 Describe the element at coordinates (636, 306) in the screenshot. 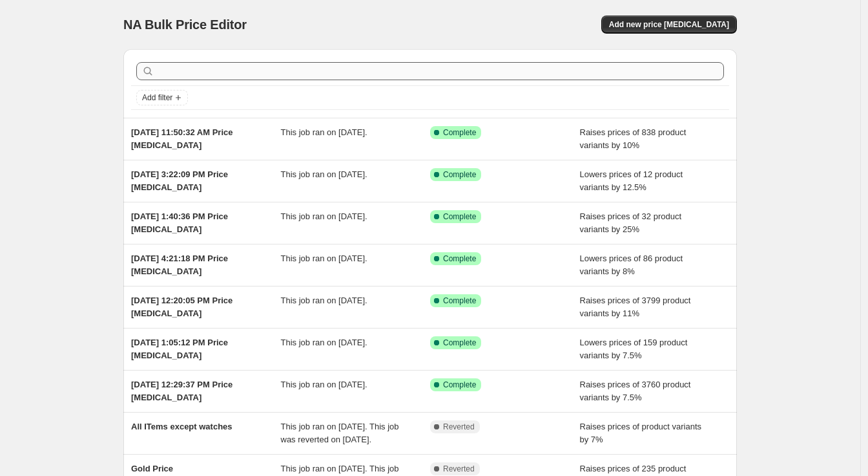

I see `span: Raises prices of 3799 product variants by 11%` at that location.